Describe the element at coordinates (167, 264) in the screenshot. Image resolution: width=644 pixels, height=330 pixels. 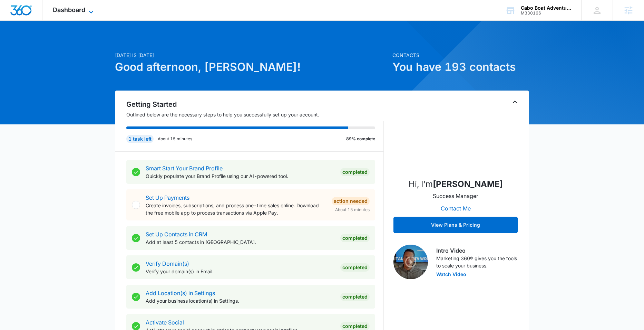
I see `a: Verify Domain(s)` at that location.